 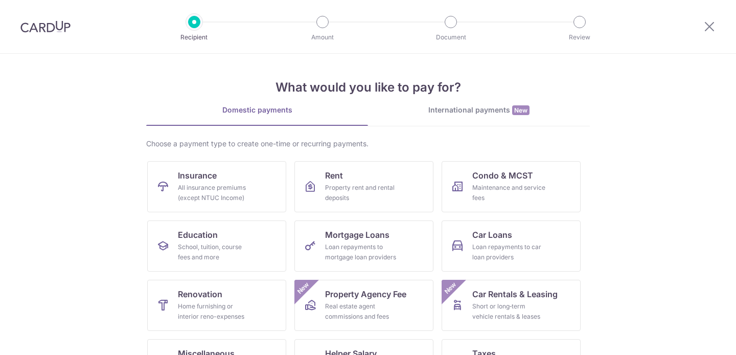 What do you see at coordinates (194, 37) in the screenshot?
I see `p: Recipient` at bounding box center [194, 37].